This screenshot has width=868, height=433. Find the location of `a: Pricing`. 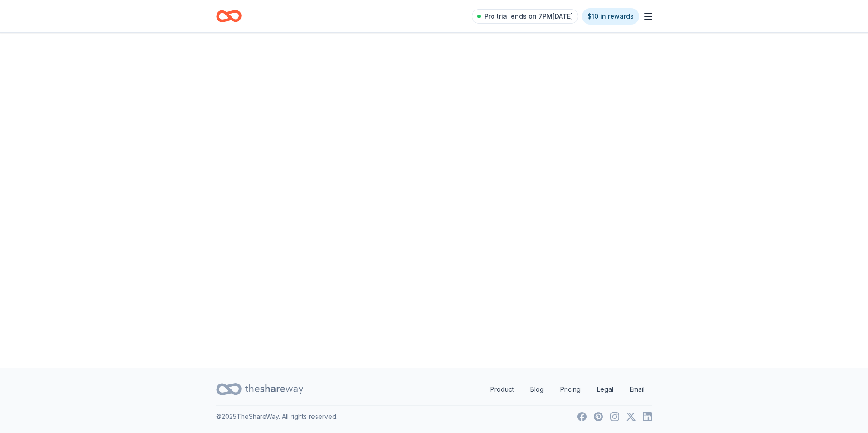

a: Pricing is located at coordinates (571, 389).